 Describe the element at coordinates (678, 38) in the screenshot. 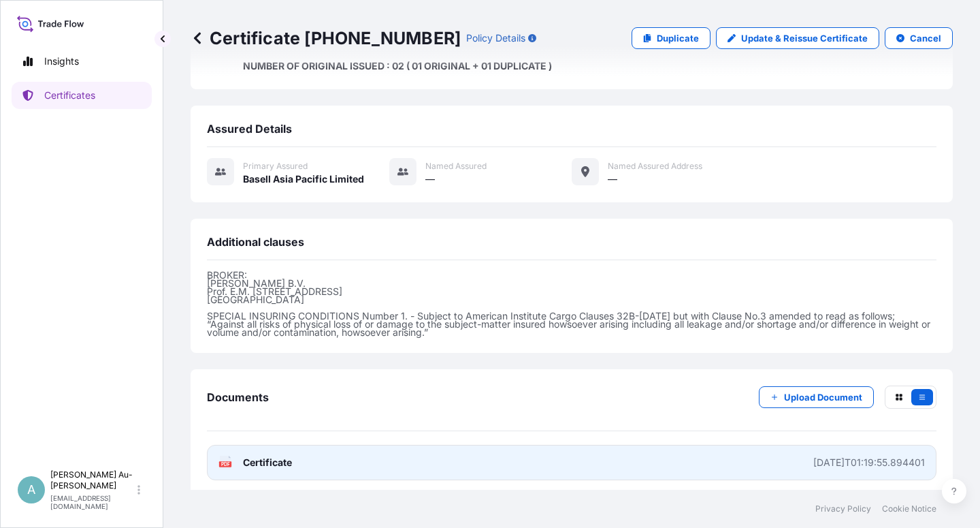

I see `p: Duplicate` at that location.